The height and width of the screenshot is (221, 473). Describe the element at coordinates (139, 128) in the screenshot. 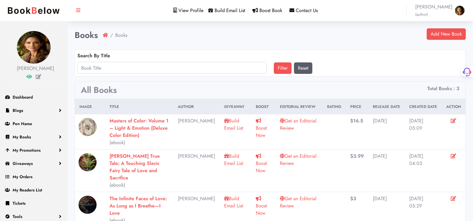

I see `strong: Masters of Color: Volume 1 – Light & Emotion (Deluxe Color Edition)` at that location.